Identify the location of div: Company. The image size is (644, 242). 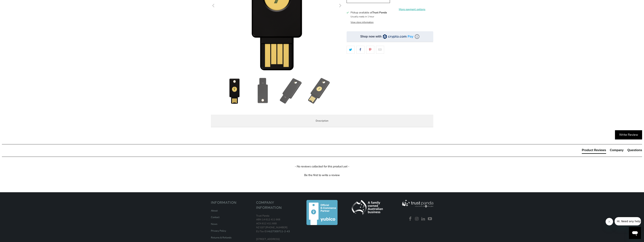
(617, 150).